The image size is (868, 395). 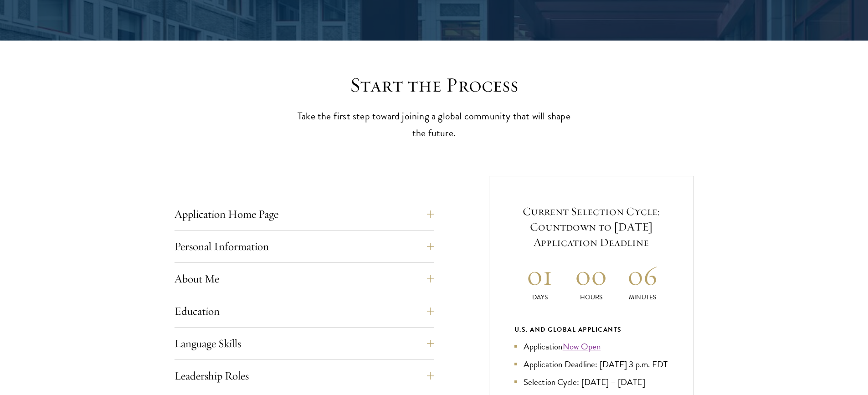 What do you see at coordinates (582, 346) in the screenshot?
I see `a: Now Open` at bounding box center [582, 346].